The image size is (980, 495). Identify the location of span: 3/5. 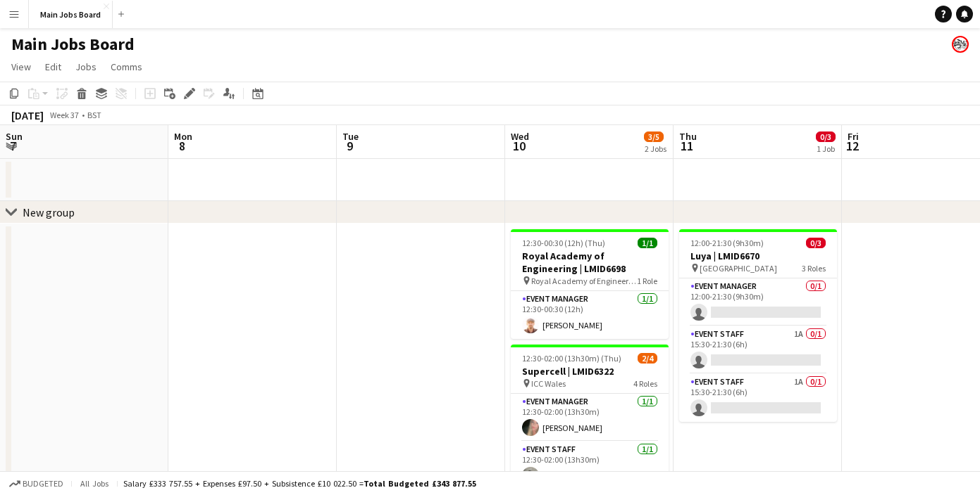
(654, 136).